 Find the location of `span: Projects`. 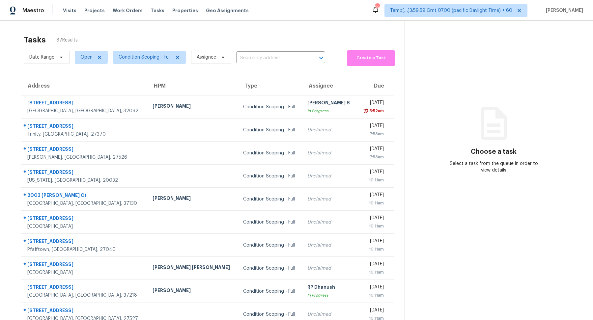

span: Projects is located at coordinates (95, 11).